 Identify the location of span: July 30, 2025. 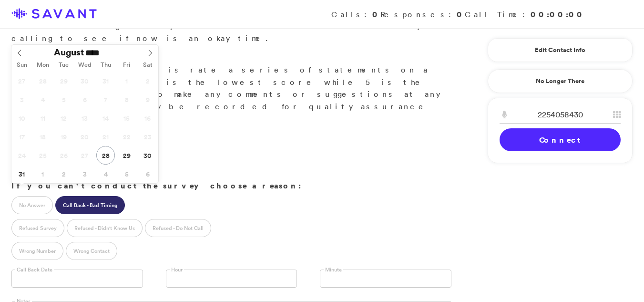
(84, 81).